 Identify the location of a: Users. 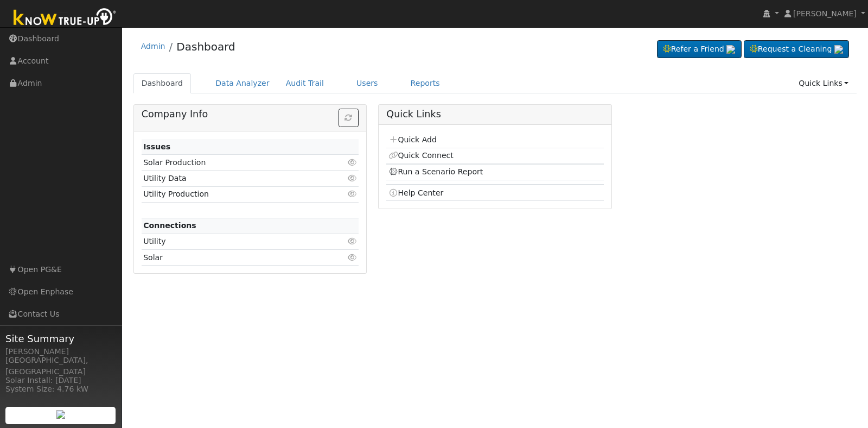
(367, 83).